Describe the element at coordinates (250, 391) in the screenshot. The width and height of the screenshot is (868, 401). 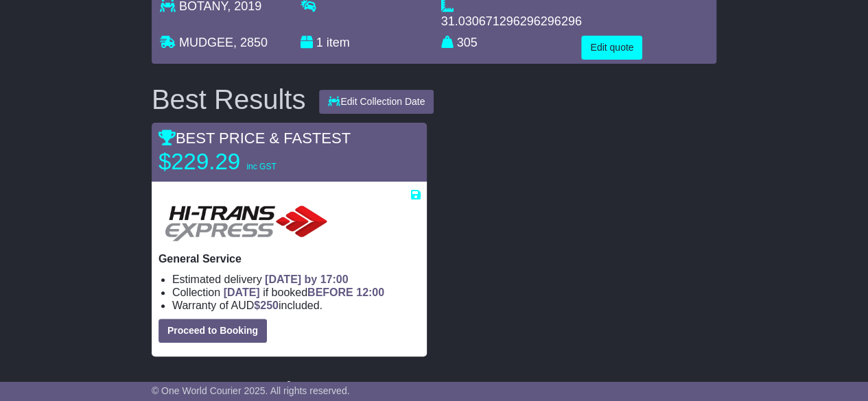
I see `span: © One World Courier 2025. All rights reserved.` at that location.